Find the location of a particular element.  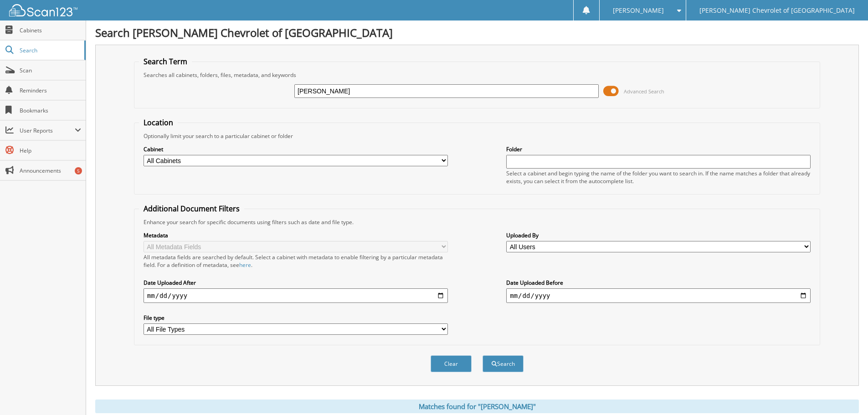

span: Cabinets is located at coordinates (50, 30).